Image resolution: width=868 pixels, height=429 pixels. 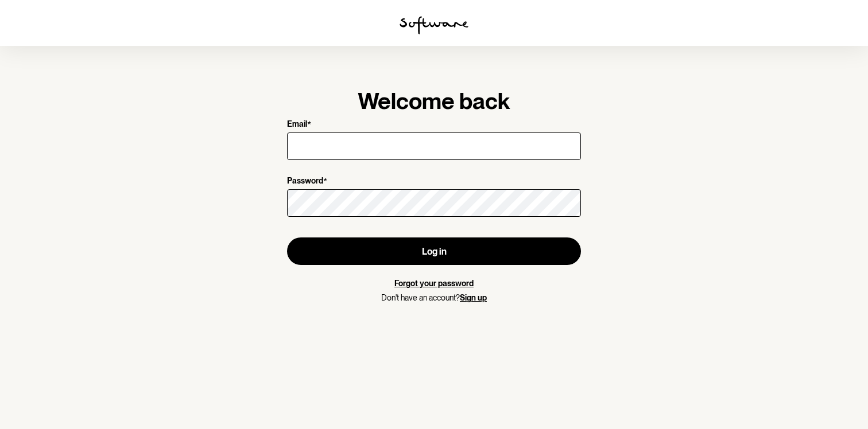 What do you see at coordinates (434, 298) in the screenshot?
I see `p: Don't have an account?` at bounding box center [434, 298].